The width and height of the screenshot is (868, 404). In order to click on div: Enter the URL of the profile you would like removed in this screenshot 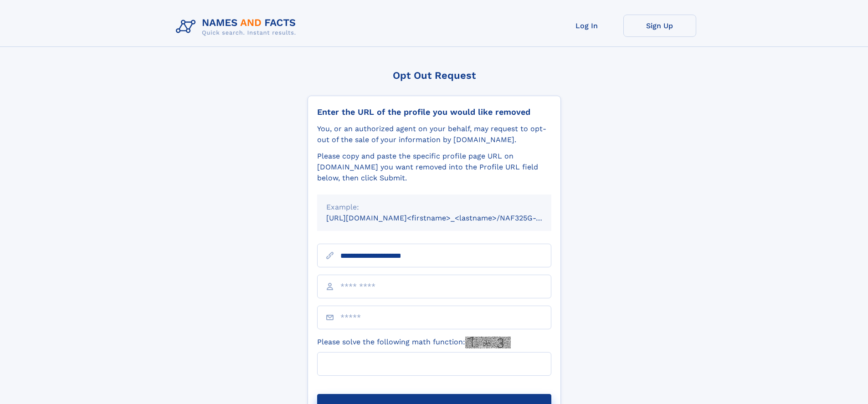, I will do `click(434, 112)`.